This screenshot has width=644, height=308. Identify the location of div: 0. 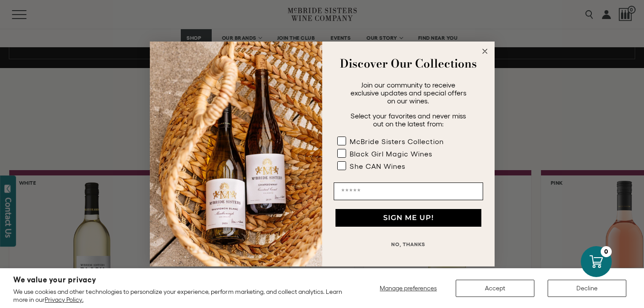
(606, 251).